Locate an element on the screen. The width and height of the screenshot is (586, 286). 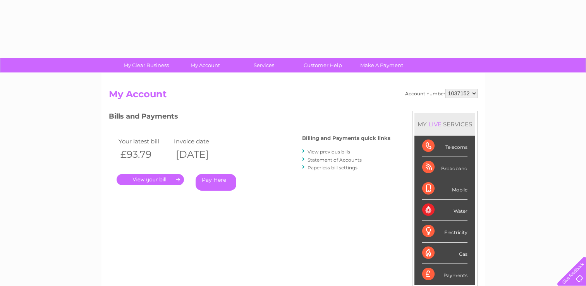
a: Services is located at coordinates (264, 65).